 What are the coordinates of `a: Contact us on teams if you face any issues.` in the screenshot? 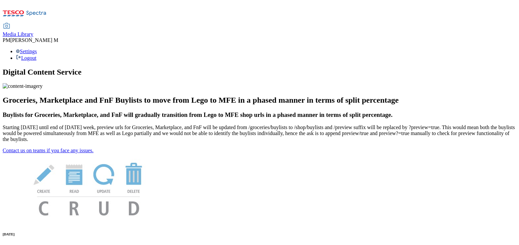 It's located at (48, 150).